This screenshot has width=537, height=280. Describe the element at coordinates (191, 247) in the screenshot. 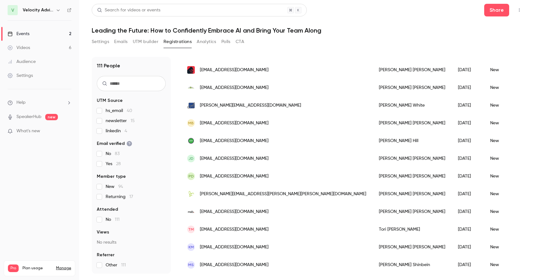

I see `span: KM` at that location.